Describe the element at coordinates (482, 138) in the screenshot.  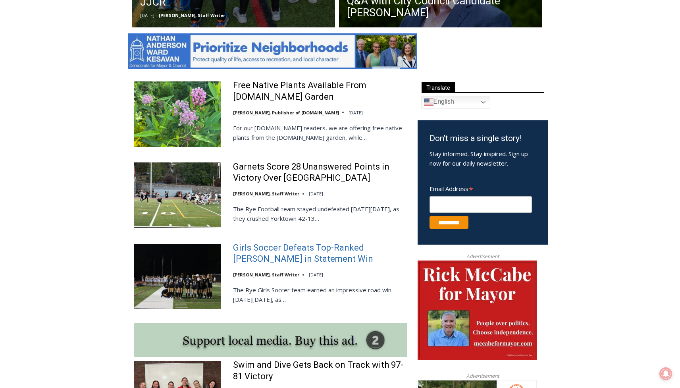
I see `h3: Don’t miss a single story!` at that location.